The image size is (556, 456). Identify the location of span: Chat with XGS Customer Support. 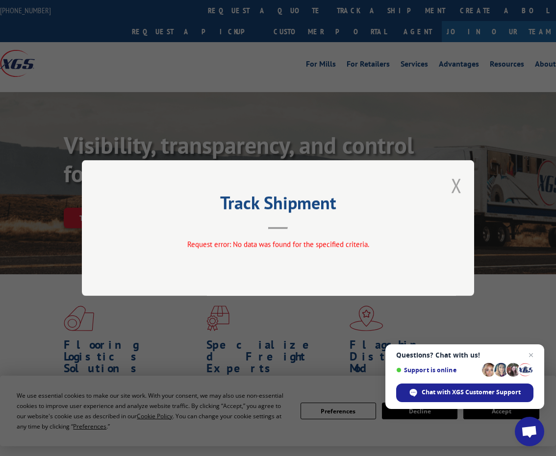
(471, 393).